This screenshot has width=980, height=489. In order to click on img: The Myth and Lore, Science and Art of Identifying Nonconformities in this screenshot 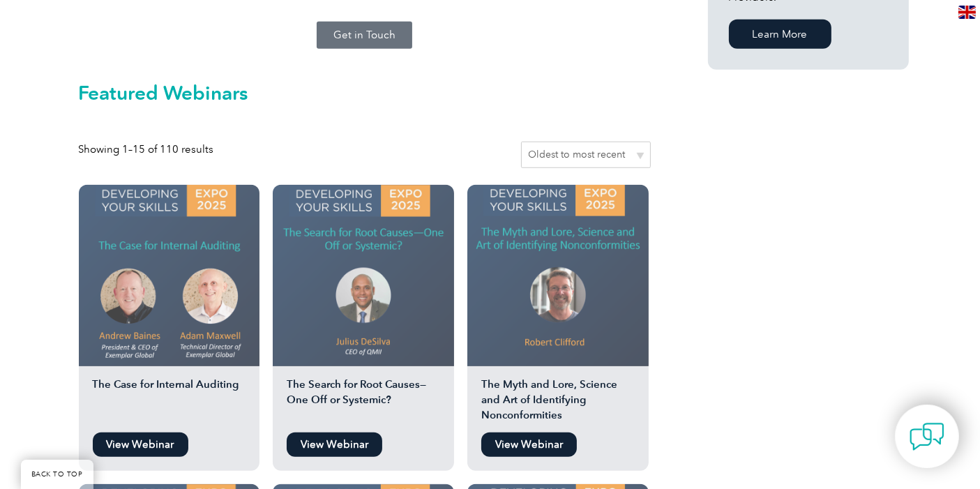, I will do `click(558, 276)`.